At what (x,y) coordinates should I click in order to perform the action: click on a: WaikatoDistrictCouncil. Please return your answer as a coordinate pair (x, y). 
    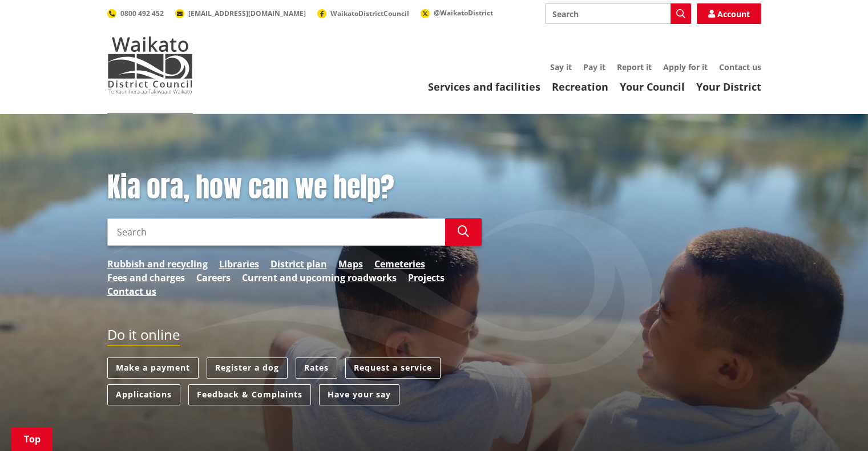
    Looking at the image, I should click on (363, 13).